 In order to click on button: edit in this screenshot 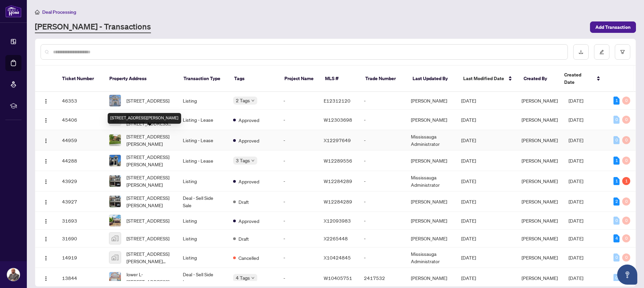, I will do `click(602, 52)`.